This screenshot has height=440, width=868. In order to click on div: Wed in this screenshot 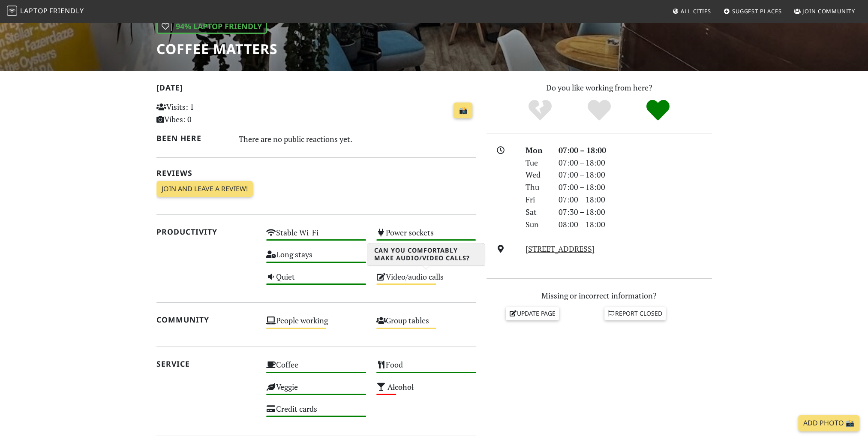, I will do `click(537, 174)`.